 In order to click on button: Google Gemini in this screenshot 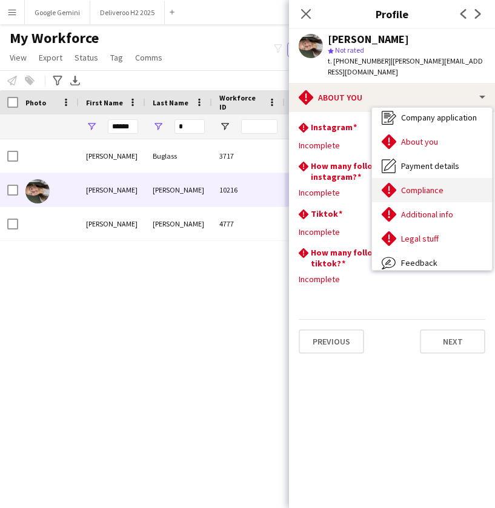, I will do `click(58, 12)`.